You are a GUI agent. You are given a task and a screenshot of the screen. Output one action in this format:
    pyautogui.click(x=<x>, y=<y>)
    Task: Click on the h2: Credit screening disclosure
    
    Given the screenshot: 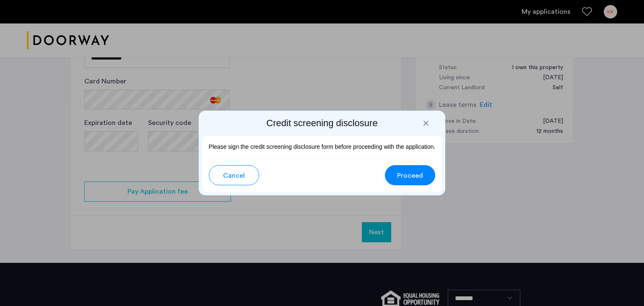 What is the action you would take?
    pyautogui.click(x=322, y=123)
    